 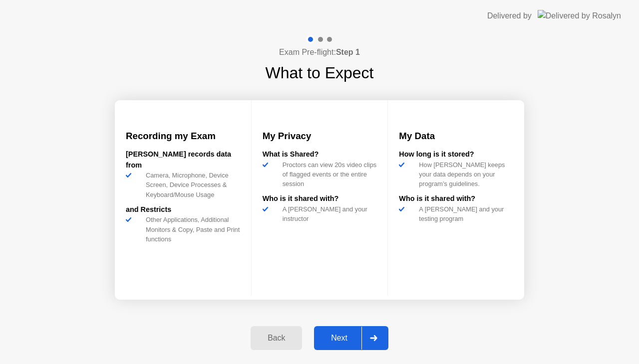 I want to click on div: How long is it stored?, so click(x=456, y=155).